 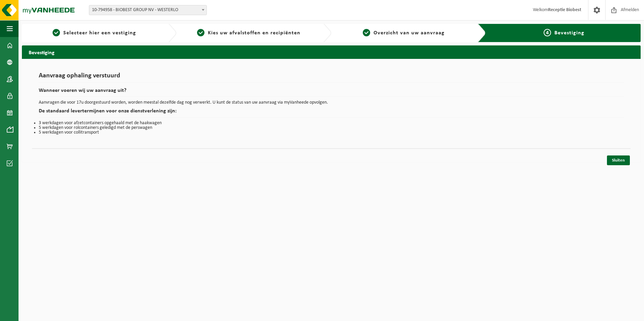 What do you see at coordinates (94, 33) in the screenshot?
I see `a: 1Selecteer hier een vestiging` at bounding box center [94, 33].